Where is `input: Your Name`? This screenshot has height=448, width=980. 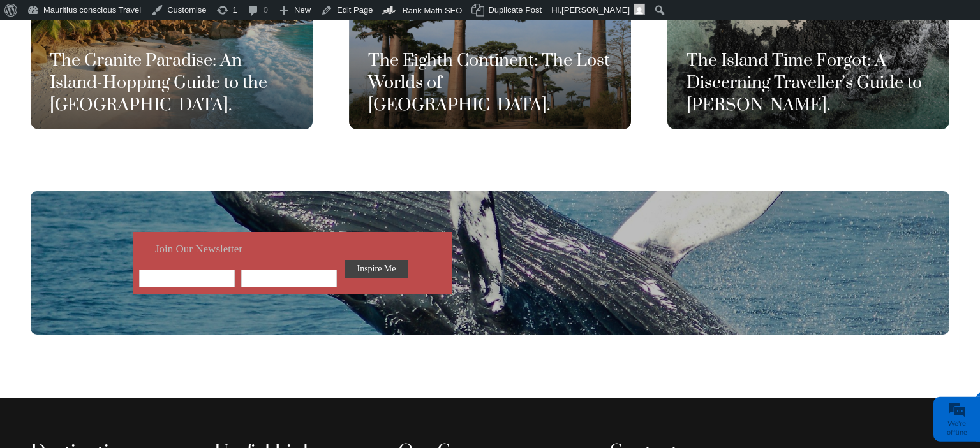
input: Your Name is located at coordinates (289, 279).